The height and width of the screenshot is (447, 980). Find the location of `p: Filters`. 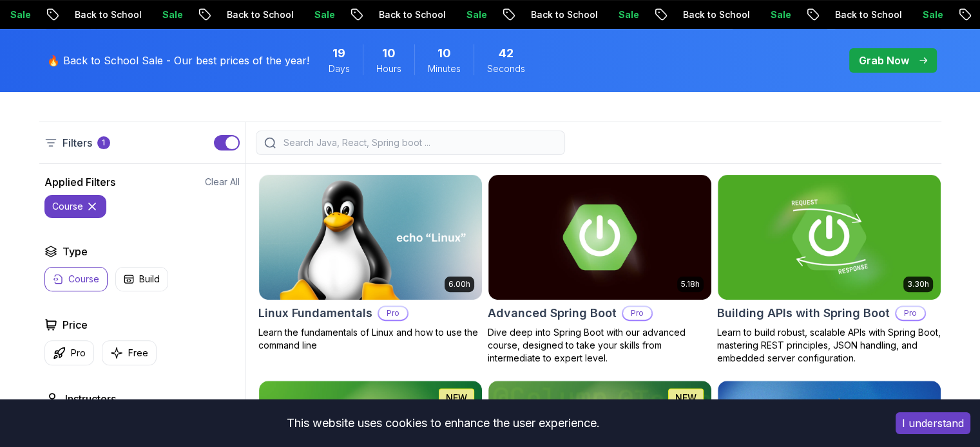

p: Filters is located at coordinates (77, 143).